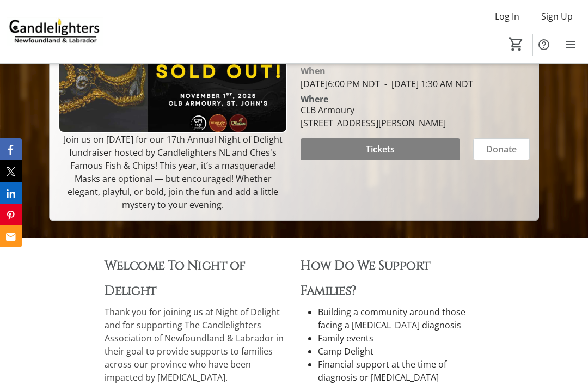 Image resolution: width=588 pixels, height=385 pixels. I want to click on span: Donate, so click(501, 149).